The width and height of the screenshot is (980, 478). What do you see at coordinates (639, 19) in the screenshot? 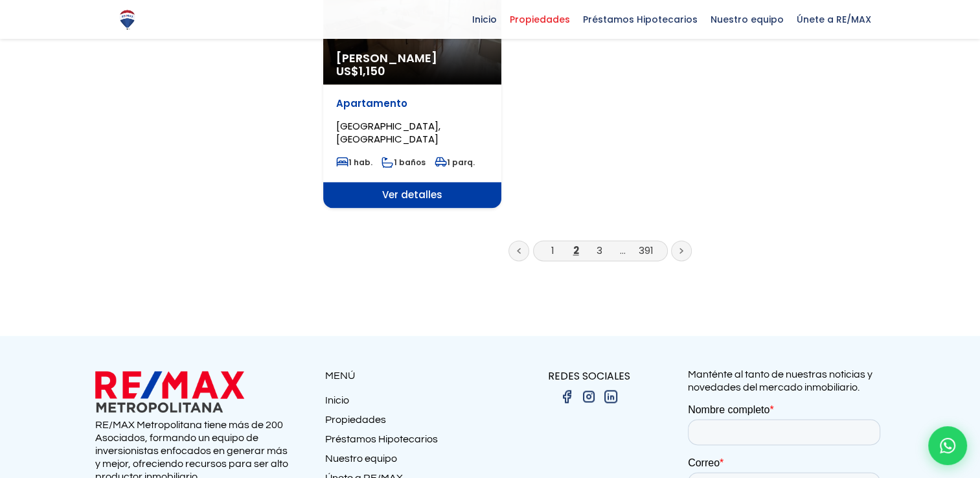
I see `span: Préstamos Hipotecarios` at bounding box center [639, 19].